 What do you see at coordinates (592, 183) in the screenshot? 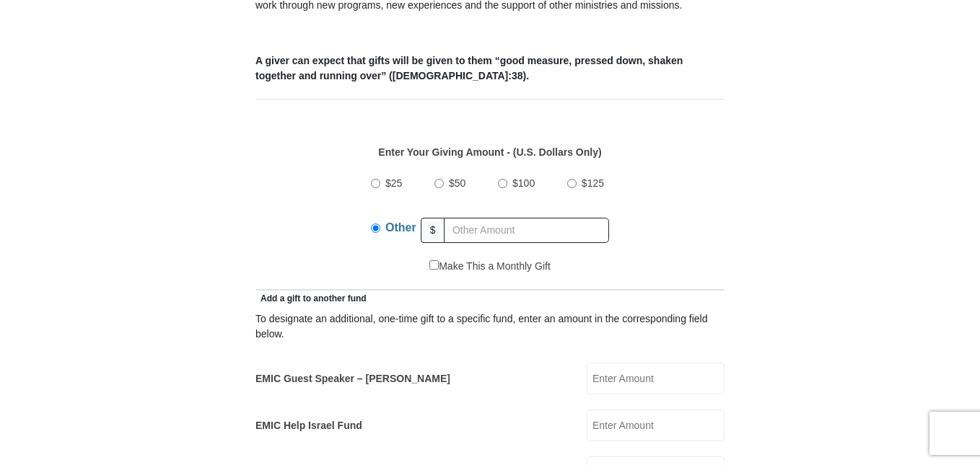
I see `span: $125` at bounding box center [592, 183].